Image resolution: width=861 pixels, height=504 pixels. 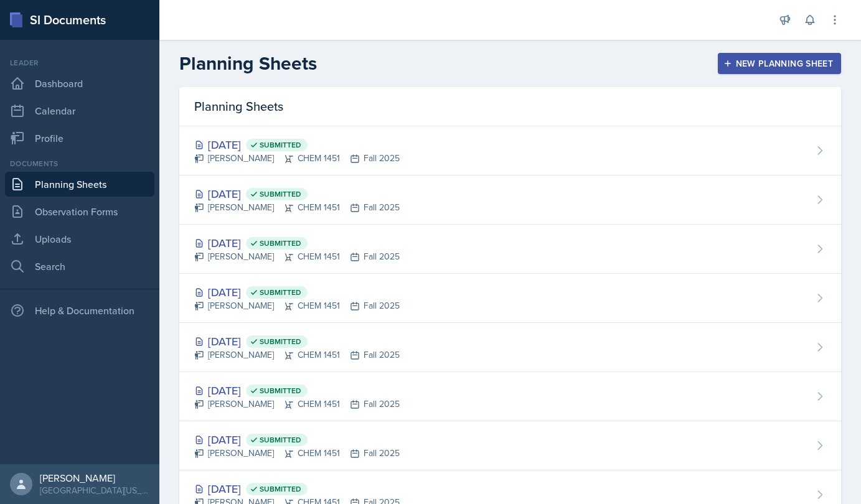 I want to click on div: Planning Sheets, so click(x=509, y=107).